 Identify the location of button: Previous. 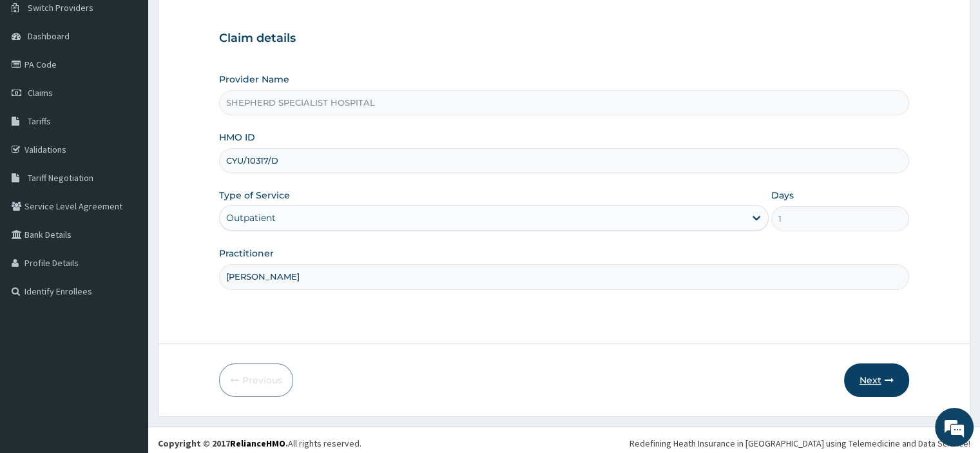
(256, 381).